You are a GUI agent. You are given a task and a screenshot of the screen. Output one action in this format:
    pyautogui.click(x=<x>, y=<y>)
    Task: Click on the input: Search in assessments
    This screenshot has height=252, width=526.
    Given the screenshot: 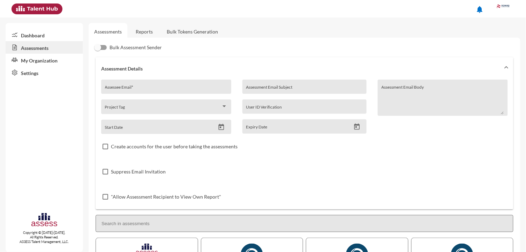 What is the action you would take?
    pyautogui.click(x=305, y=223)
    